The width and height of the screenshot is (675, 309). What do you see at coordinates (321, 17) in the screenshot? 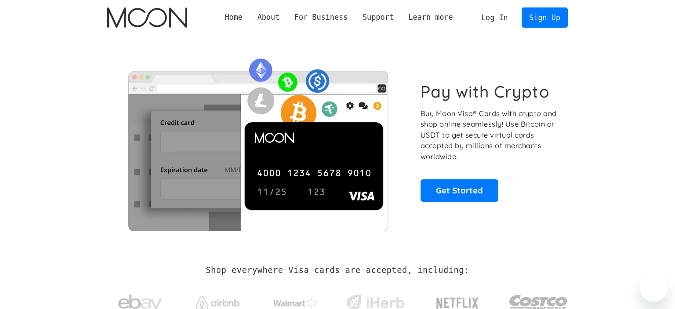
I see `div: For Business` at bounding box center [321, 17].